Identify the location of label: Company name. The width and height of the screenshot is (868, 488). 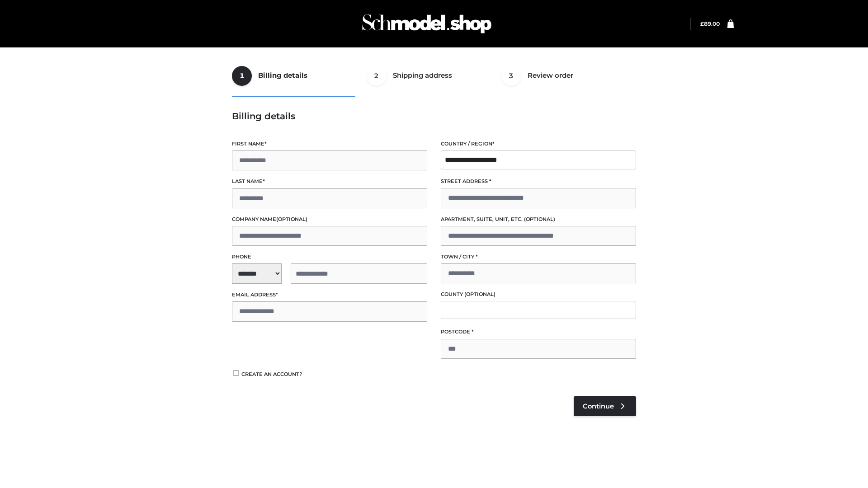
(330, 219).